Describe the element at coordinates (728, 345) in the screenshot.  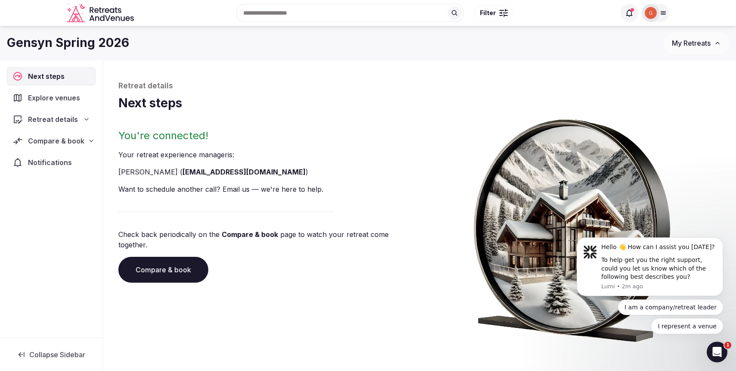
I see `span: 1` at that location.